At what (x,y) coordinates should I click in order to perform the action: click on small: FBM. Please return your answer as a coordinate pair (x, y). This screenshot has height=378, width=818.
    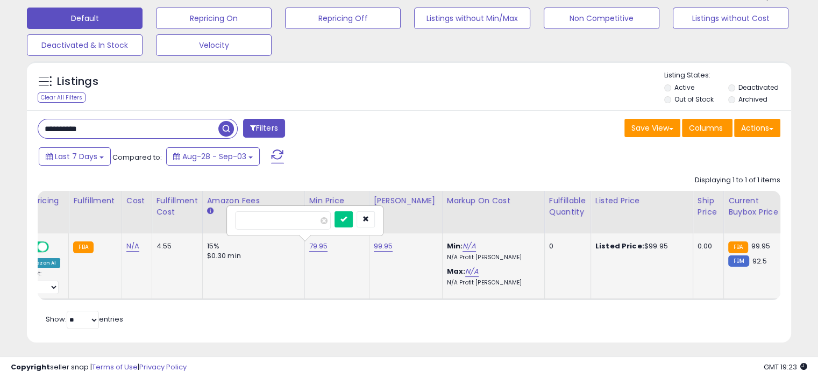
    Looking at the image, I should click on (739, 261).